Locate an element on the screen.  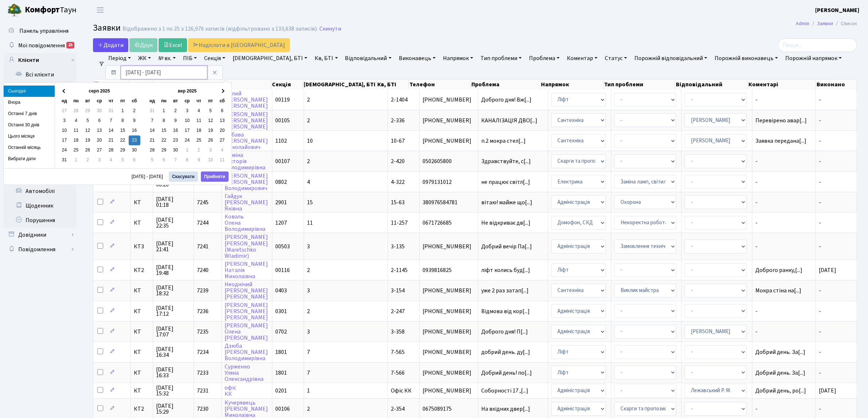
a: Скинути is located at coordinates (331, 29).